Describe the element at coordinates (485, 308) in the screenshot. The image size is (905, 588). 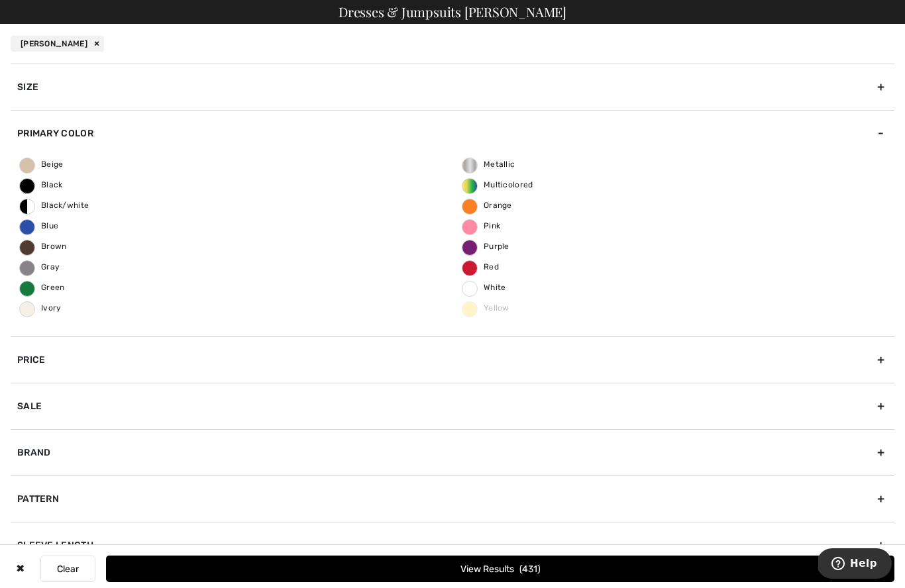
I see `span: Yellow` at that location.